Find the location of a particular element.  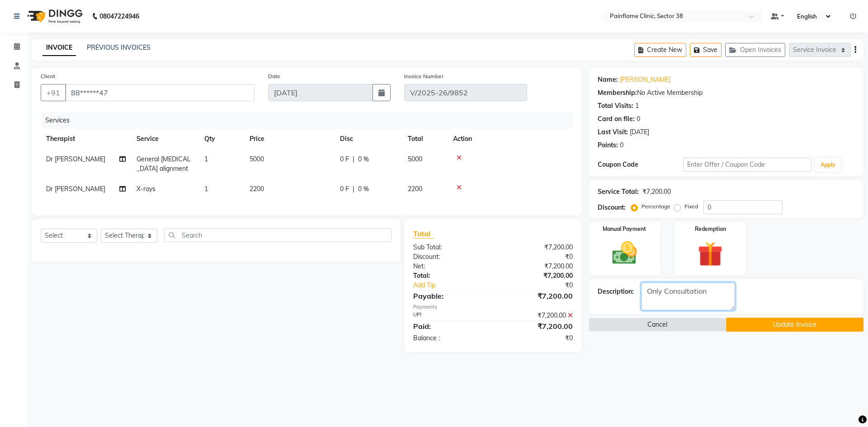

b: 08047224946 is located at coordinates (119, 16).